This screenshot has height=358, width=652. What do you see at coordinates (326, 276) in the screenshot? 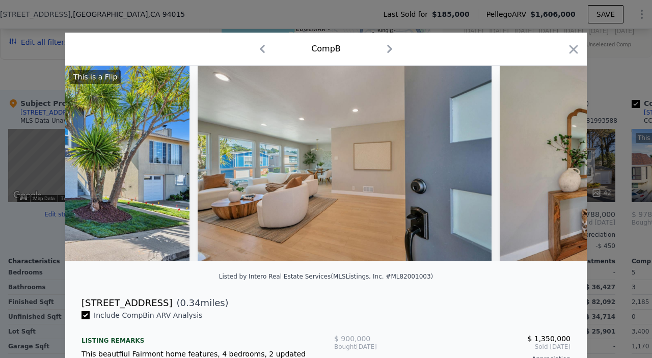
I see `div: Listed by Intero Real Estate Services (MLSListings, Inc. #ML82001003)` at bounding box center [326, 276].